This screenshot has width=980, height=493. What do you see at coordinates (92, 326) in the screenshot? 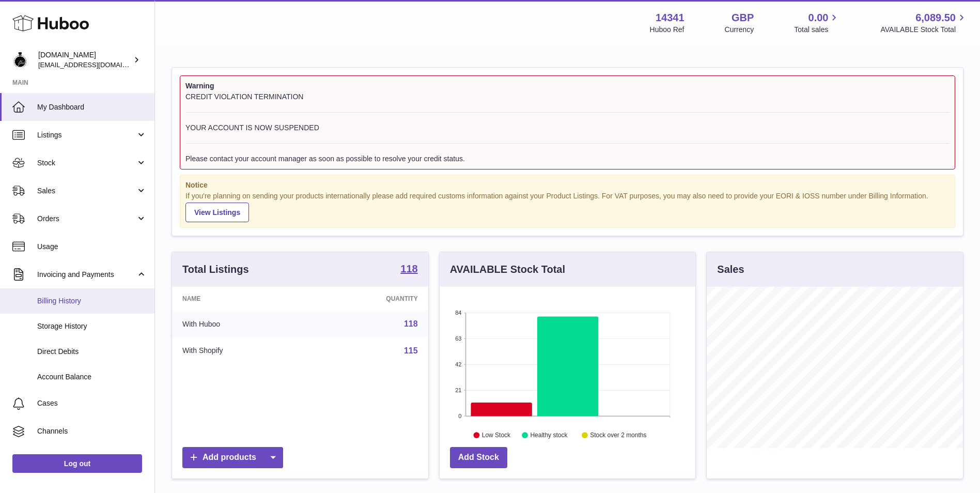
I see `span: Storage History` at bounding box center [92, 326].